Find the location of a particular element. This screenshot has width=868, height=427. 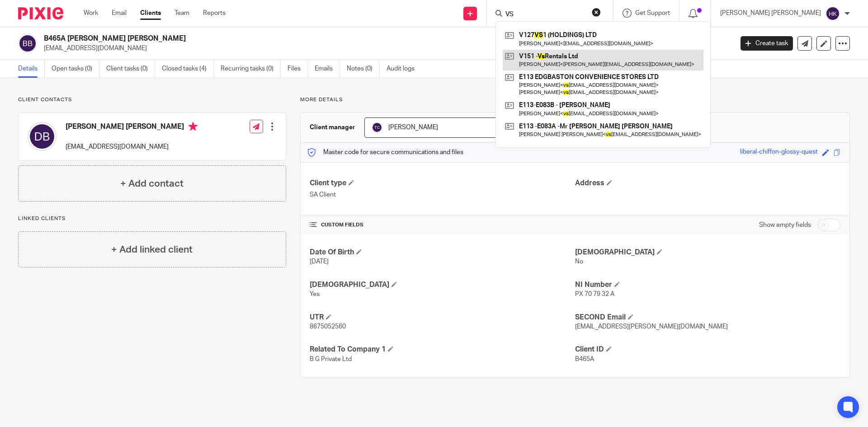

i: Primary is located at coordinates (193, 126).